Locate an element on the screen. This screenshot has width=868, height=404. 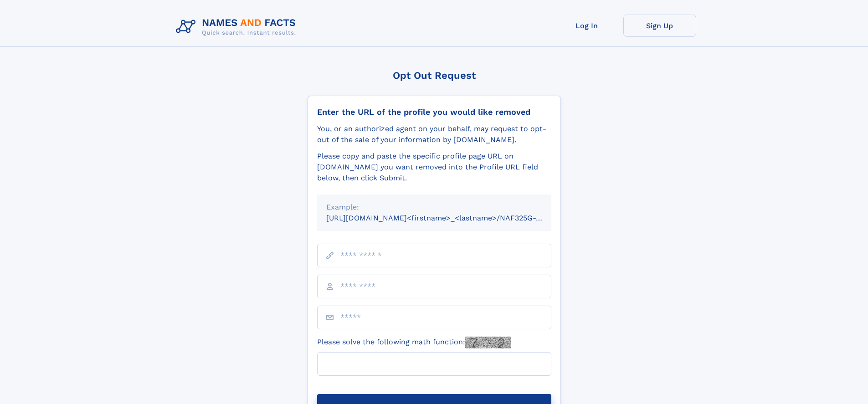
label: Please solve the following math function: is located at coordinates (414, 342).